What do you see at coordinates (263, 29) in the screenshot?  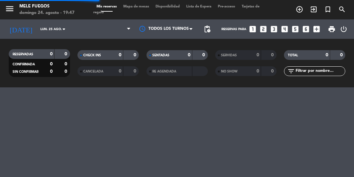 I see `i: looks_two` at bounding box center [263, 29].